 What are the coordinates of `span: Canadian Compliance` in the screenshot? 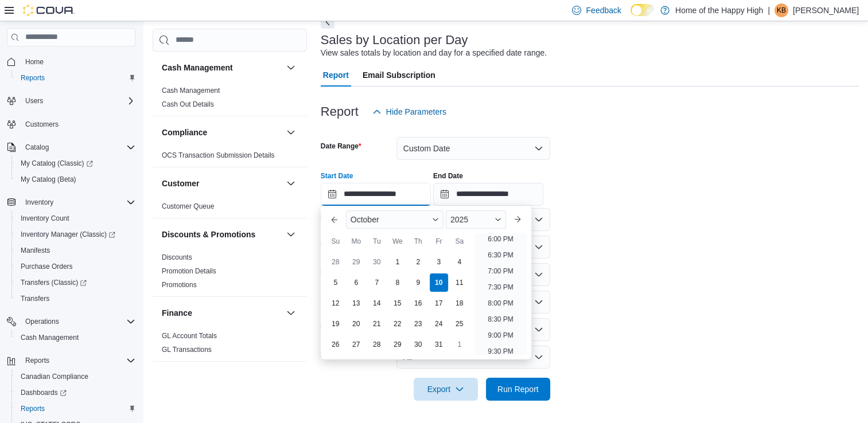 It's located at (76, 376).